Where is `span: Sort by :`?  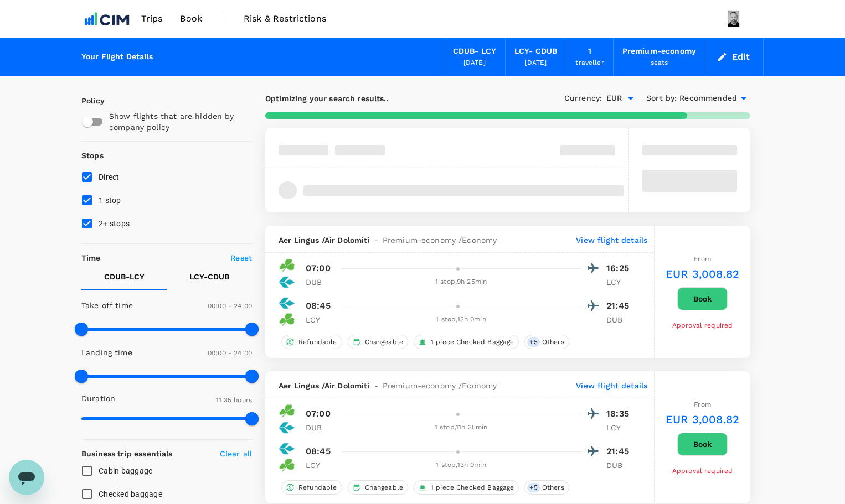 span: Sort by : is located at coordinates (661, 98).